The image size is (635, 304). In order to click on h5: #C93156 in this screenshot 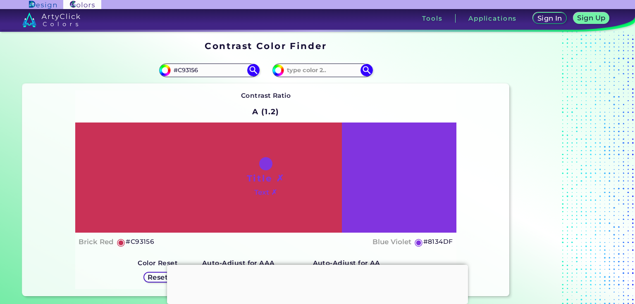, I will do `click(140, 242)`.